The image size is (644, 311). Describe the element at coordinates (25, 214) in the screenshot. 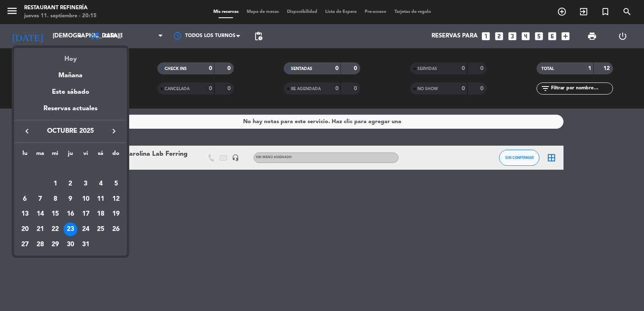

I see `td: 13 de octubre de 2025` at that location.